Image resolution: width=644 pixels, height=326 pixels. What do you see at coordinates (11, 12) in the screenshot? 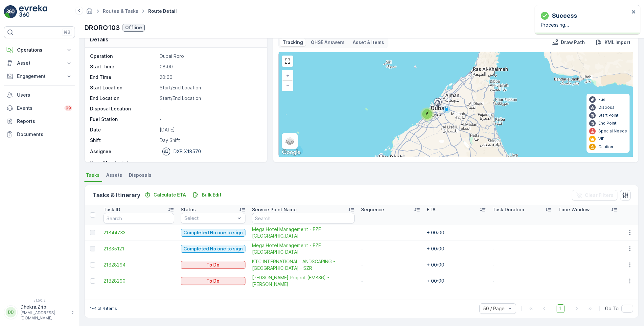
I see `img: logo` at bounding box center [11, 12].